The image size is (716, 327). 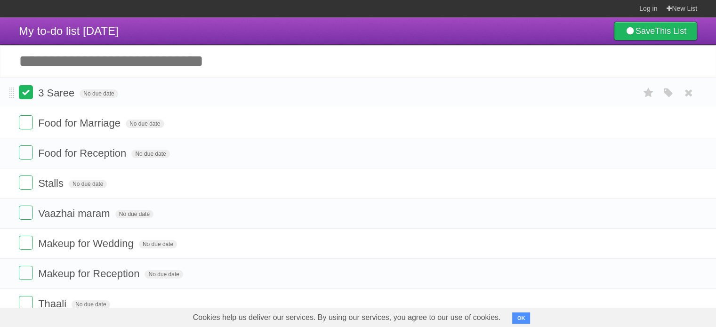 I want to click on span: Makeup for Wedding, so click(x=87, y=243).